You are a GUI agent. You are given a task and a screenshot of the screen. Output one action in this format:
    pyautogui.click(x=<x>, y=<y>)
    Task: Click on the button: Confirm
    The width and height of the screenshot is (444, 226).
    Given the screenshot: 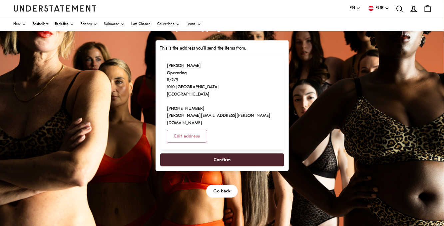 What is the action you would take?
    pyautogui.click(x=222, y=160)
    